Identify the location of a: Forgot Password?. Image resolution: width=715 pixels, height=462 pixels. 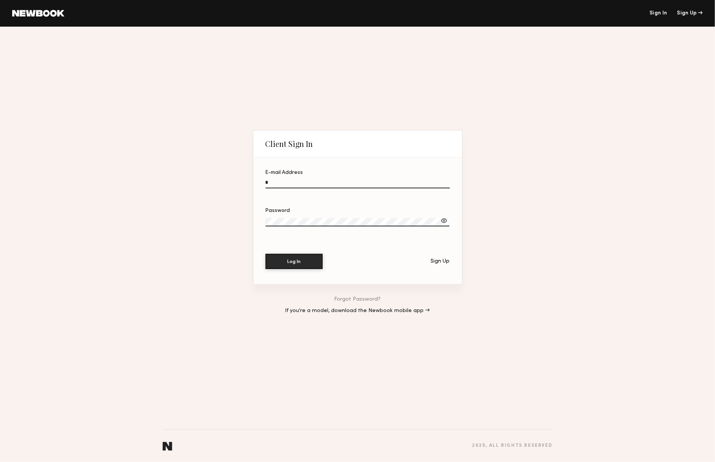
(357, 300).